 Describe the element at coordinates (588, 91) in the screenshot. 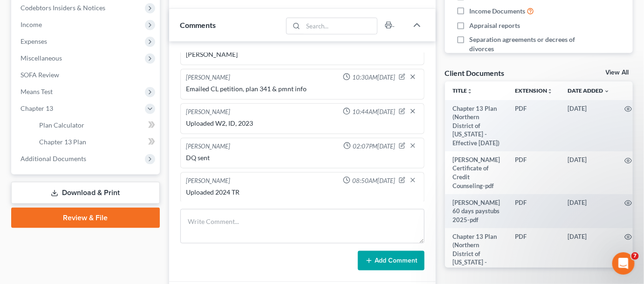

I see `a: Date Added expand_more` at that location.